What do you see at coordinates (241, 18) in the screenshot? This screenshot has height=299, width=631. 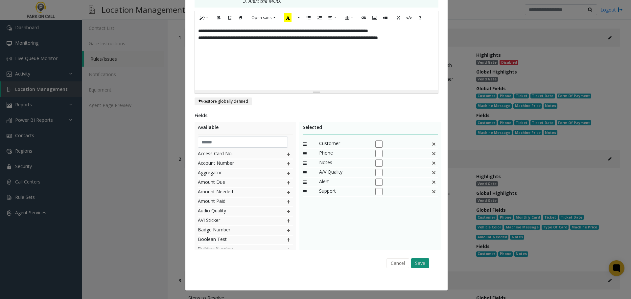 I see `button: Remove Font Style (CTRL+\)` at bounding box center [241, 18].